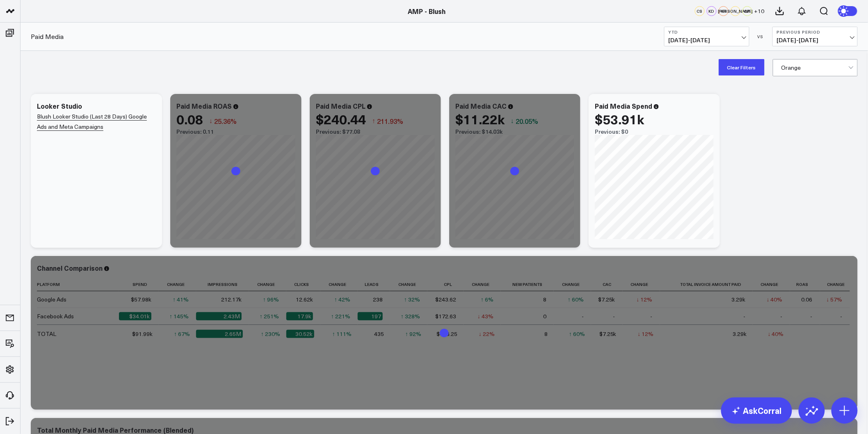  Describe the element at coordinates (303, 285) in the screenshot. I see `th: Clicks` at that location.